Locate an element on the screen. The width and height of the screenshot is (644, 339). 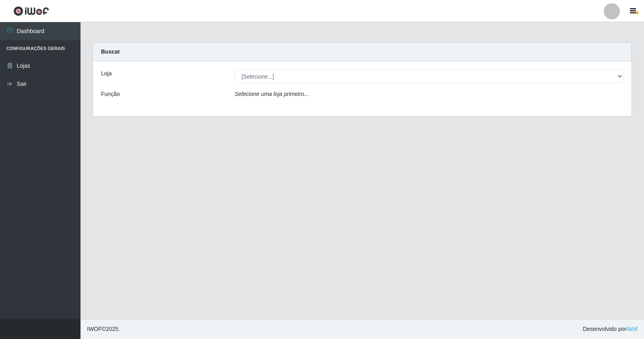
label: Loja is located at coordinates (106, 73).